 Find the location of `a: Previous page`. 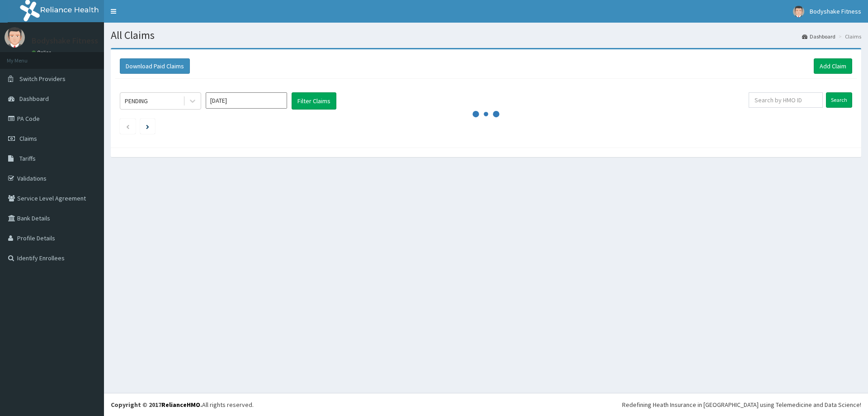

a: Previous page is located at coordinates (127, 126).